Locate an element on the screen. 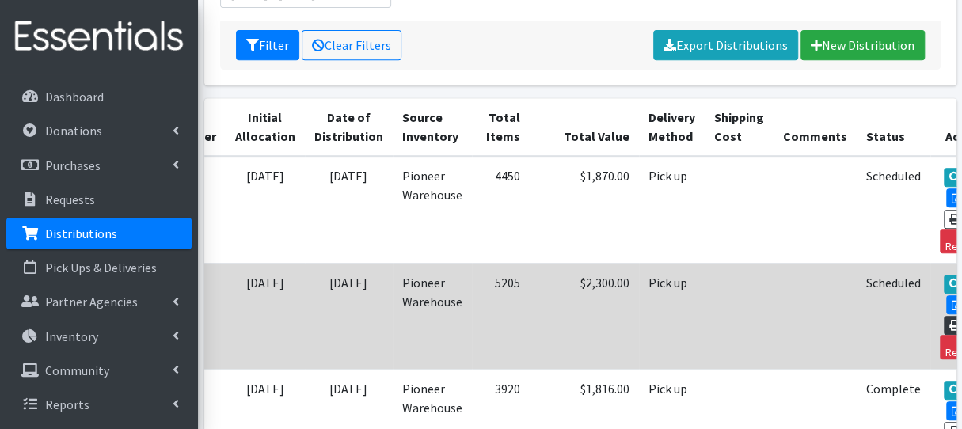 The height and width of the screenshot is (429, 962). th: Shipping Cost is located at coordinates (739, 127).